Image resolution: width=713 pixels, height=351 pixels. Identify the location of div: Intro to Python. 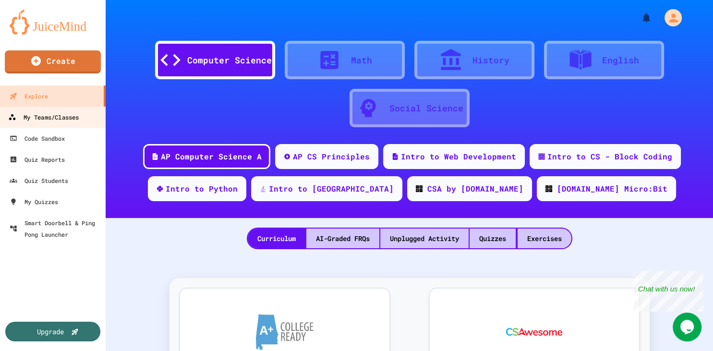
(202, 189).